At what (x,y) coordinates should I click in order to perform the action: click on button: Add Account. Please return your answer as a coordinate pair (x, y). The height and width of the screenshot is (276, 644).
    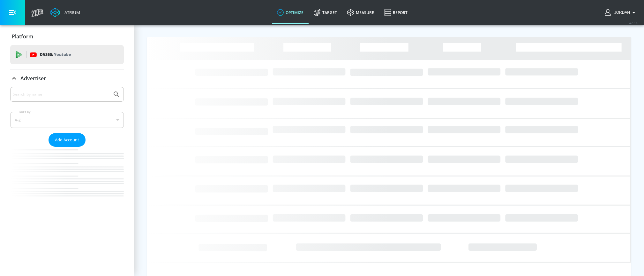
    Looking at the image, I should click on (67, 139).